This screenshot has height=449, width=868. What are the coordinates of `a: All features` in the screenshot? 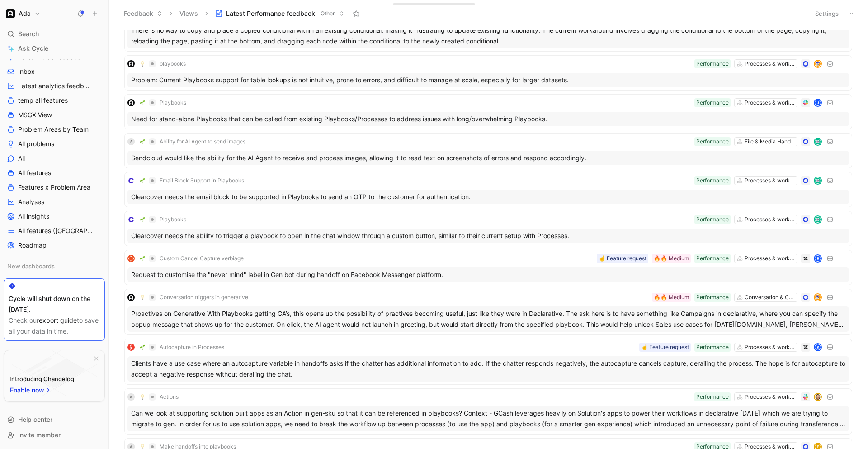 It's located at (55, 173).